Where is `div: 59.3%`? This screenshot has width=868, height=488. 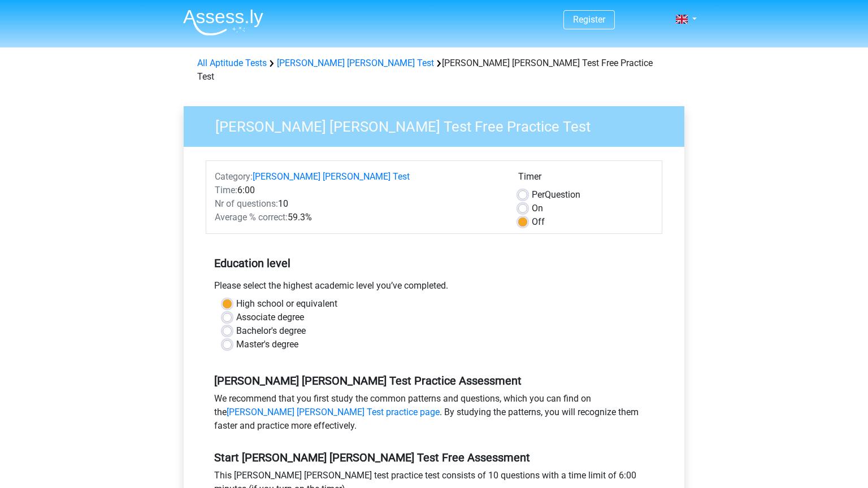
div: 59.3% is located at coordinates (358, 218).